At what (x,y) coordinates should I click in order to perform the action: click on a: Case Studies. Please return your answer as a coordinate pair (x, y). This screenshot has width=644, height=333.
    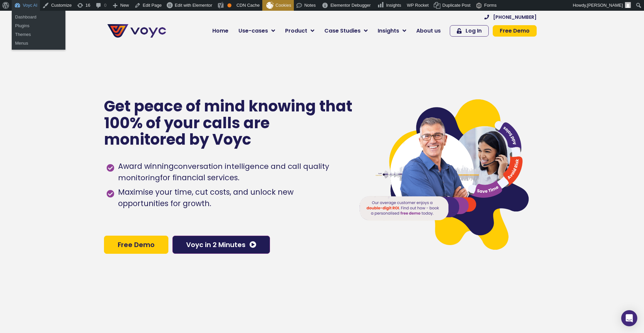
    Looking at the image, I should click on (346, 31).